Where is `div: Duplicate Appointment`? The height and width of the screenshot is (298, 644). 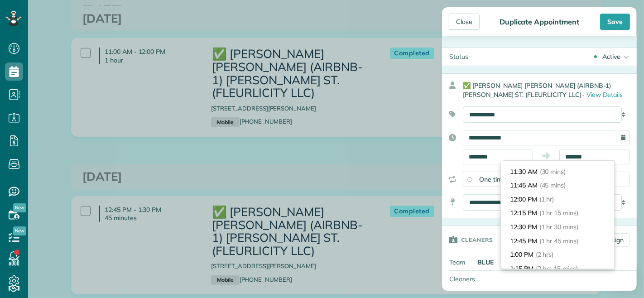 div: Duplicate Appointment is located at coordinates (539, 22).